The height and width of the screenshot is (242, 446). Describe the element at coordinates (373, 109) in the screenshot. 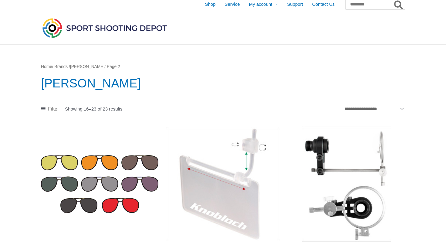

I see `select: Shop order` at that location.